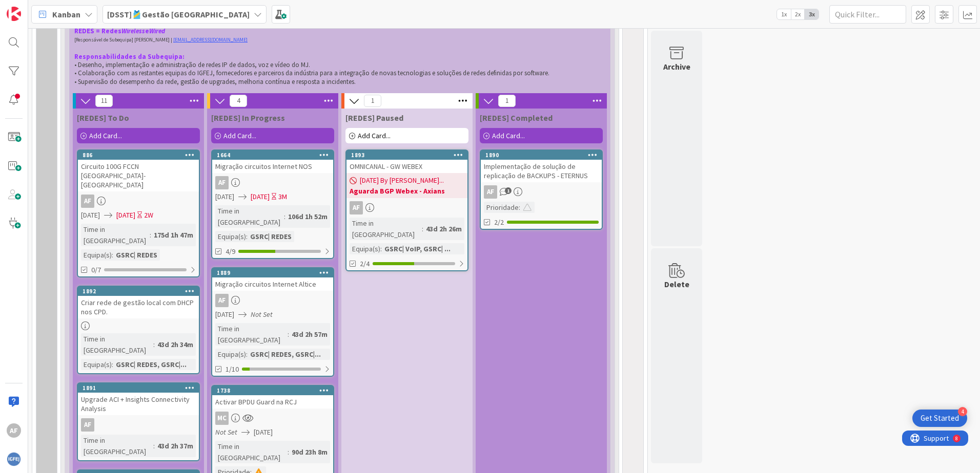  What do you see at coordinates (215, 82) in the screenshot?
I see `span: • Supervisão do desempenho da rede, gestão de upgrades, melhoria contínua e resposta a incidentes.` at bounding box center [215, 82].